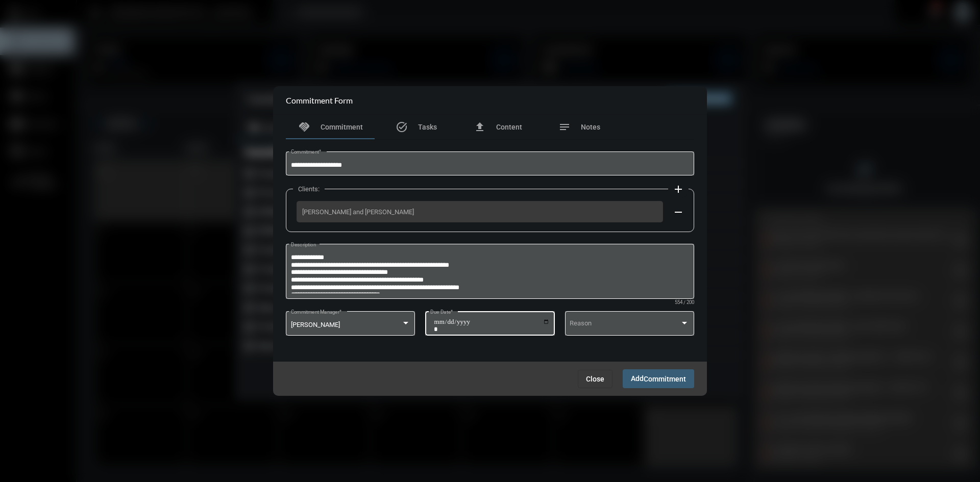  Describe the element at coordinates (658, 378) in the screenshot. I see `button: AddCommitment` at that location.